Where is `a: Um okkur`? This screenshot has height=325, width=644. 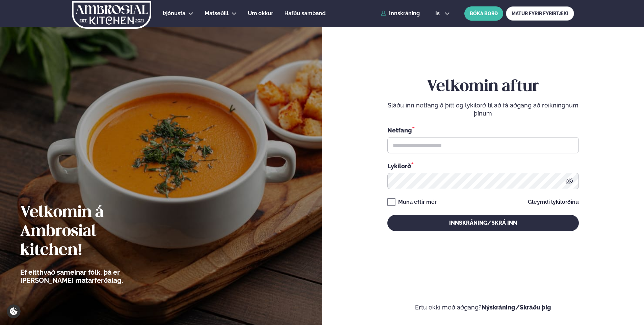 a: Um okkur is located at coordinates (261, 14).